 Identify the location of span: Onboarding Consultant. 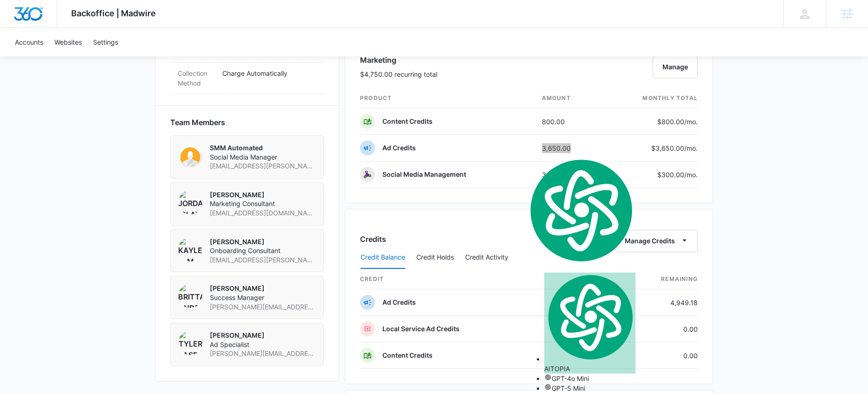
(263, 251).